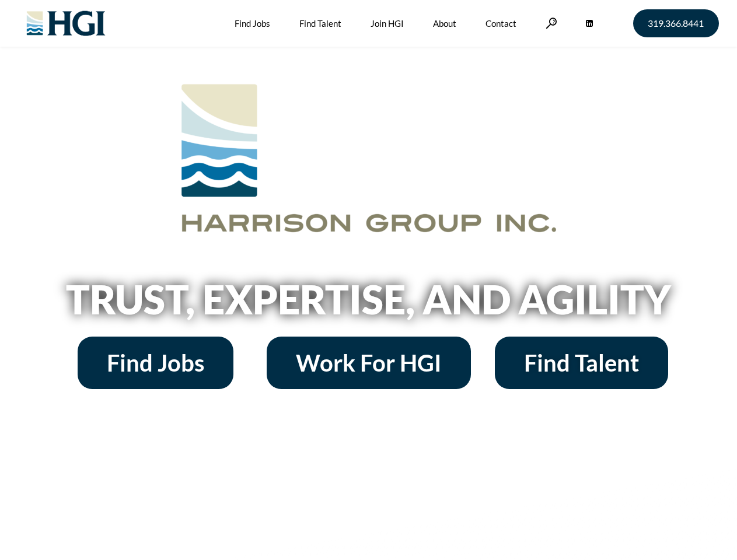 Image resolution: width=737 pixels, height=560 pixels. What do you see at coordinates (581, 363) in the screenshot?
I see `a: Find Talent` at bounding box center [581, 363].